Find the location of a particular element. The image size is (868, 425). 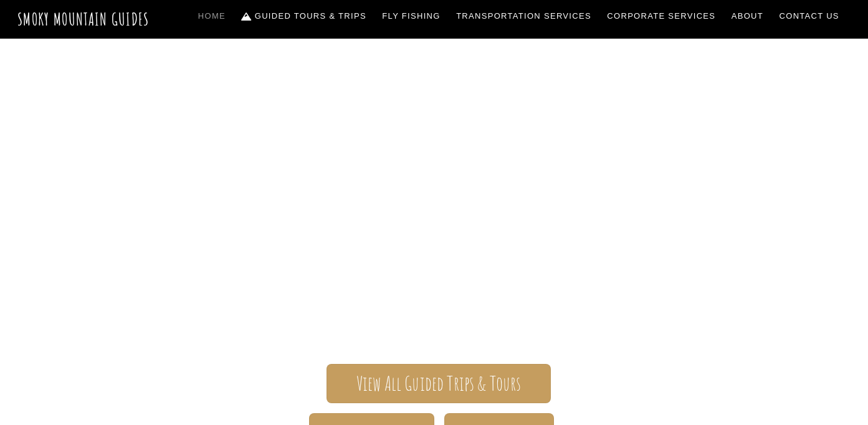

a: Transportation Services is located at coordinates (523, 16).